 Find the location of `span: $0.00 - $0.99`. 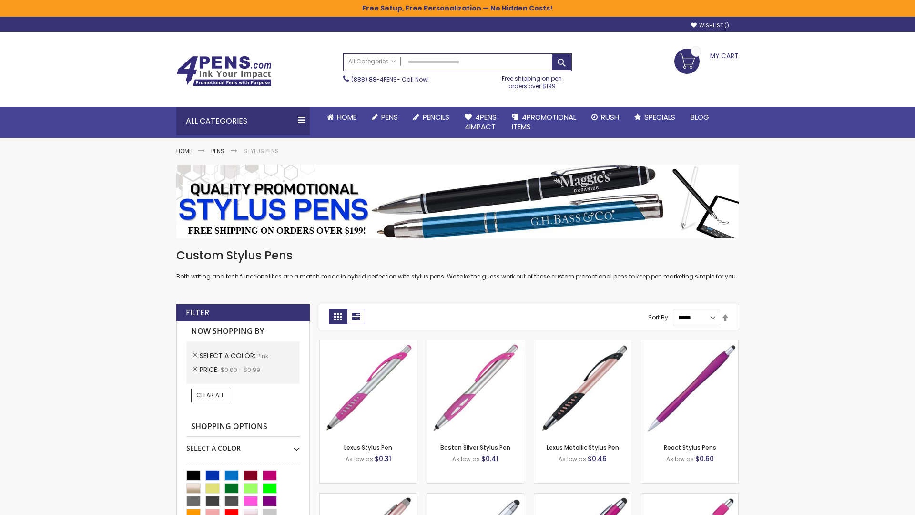

span: $0.00 - $0.99 is located at coordinates (240, 369).